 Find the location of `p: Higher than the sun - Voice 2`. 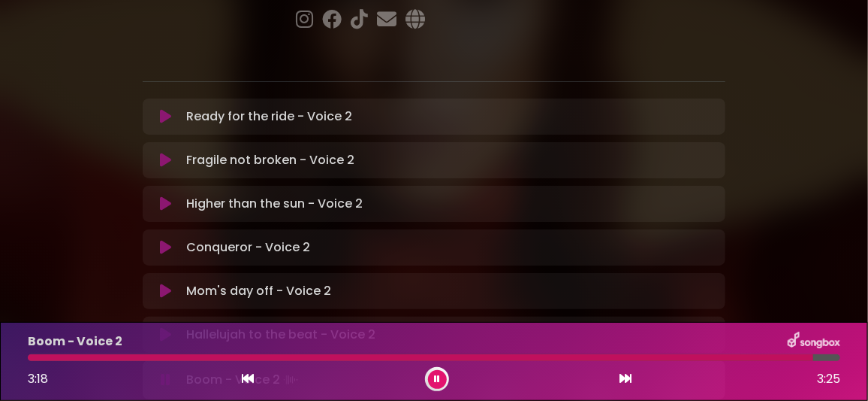

p: Higher than the sun - Voice 2 is located at coordinates (274, 204).